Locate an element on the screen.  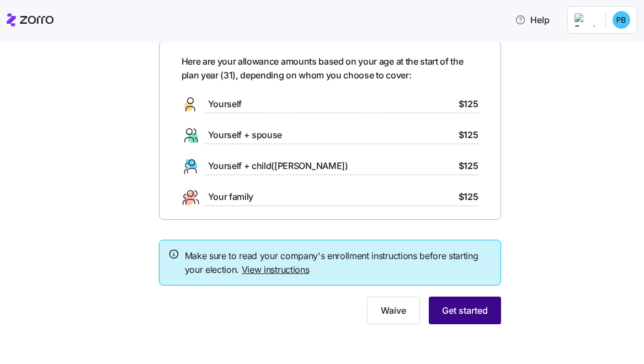
button: Get started is located at coordinates (464, 311).